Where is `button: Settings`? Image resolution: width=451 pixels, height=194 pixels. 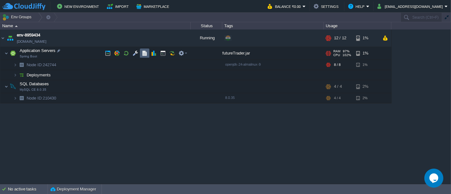 button: Settings is located at coordinates (327, 6).